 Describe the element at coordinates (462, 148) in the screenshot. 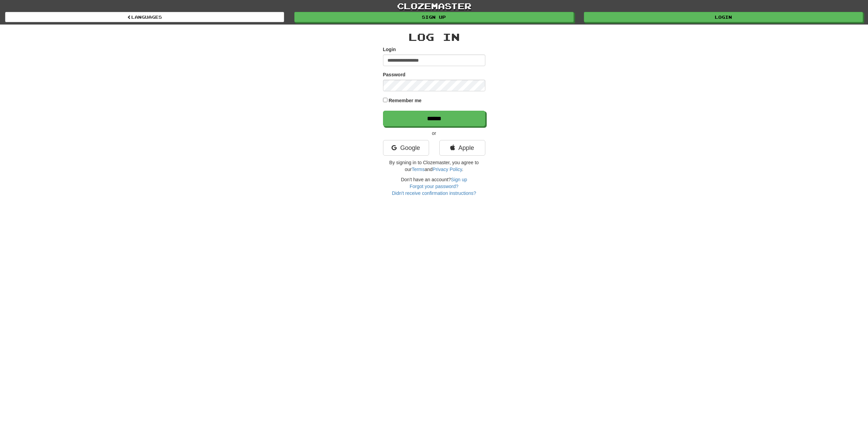

I see `a: Apple` at that location.